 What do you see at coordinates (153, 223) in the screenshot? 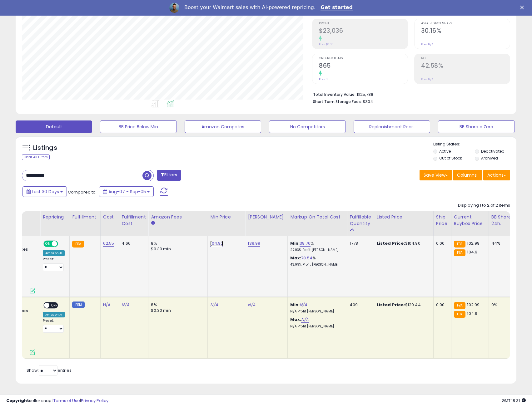
I see `small: Amazon Fees.` at bounding box center [153, 223].